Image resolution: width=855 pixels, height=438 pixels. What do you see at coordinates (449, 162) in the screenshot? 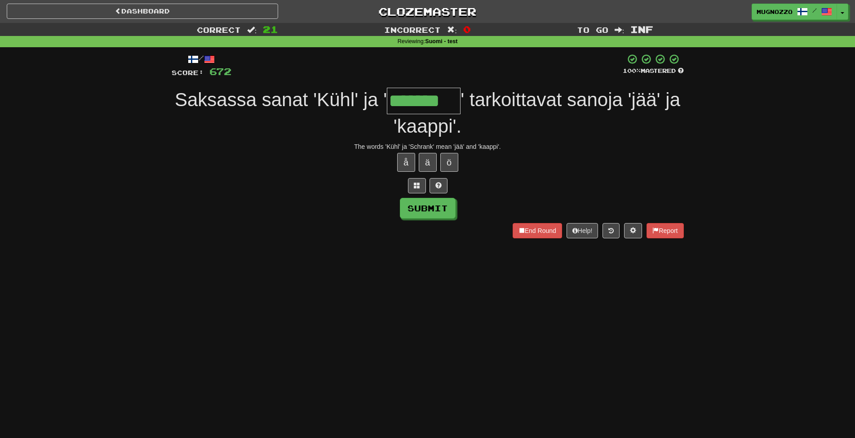
I see `button: ö` at bounding box center [449, 162].